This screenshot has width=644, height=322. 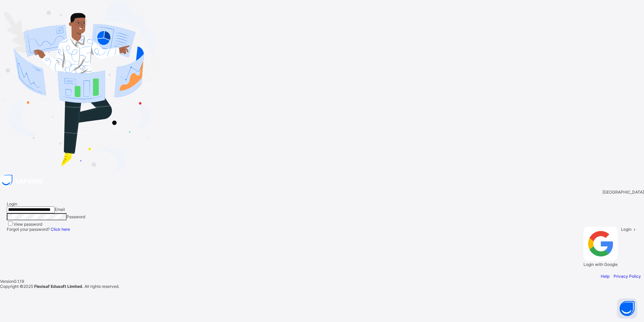 I want to click on strong: Flexisaf Edusoft Limited., so click(x=59, y=286).